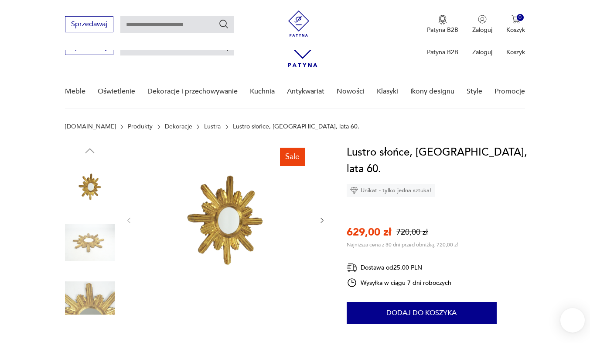 The width and height of the screenshot is (590, 343). What do you see at coordinates (516, 24) in the screenshot?
I see `button: 0Koszyk` at bounding box center [516, 24].